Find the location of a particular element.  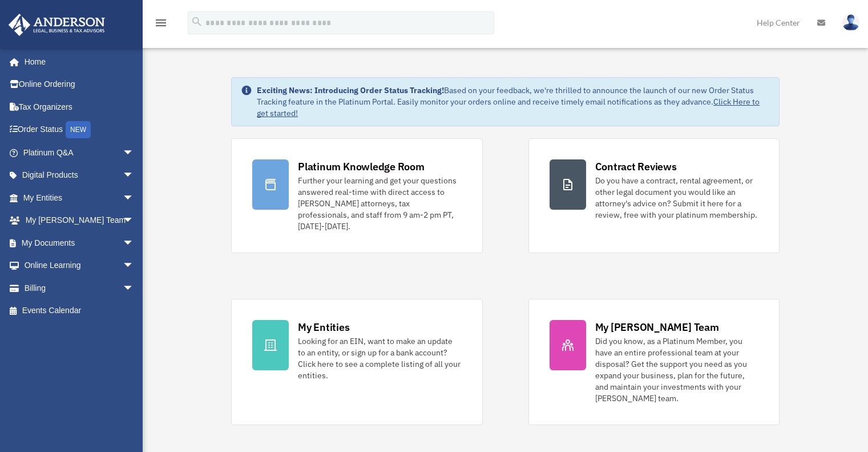

a: Tax Organizers is located at coordinates (79, 107).